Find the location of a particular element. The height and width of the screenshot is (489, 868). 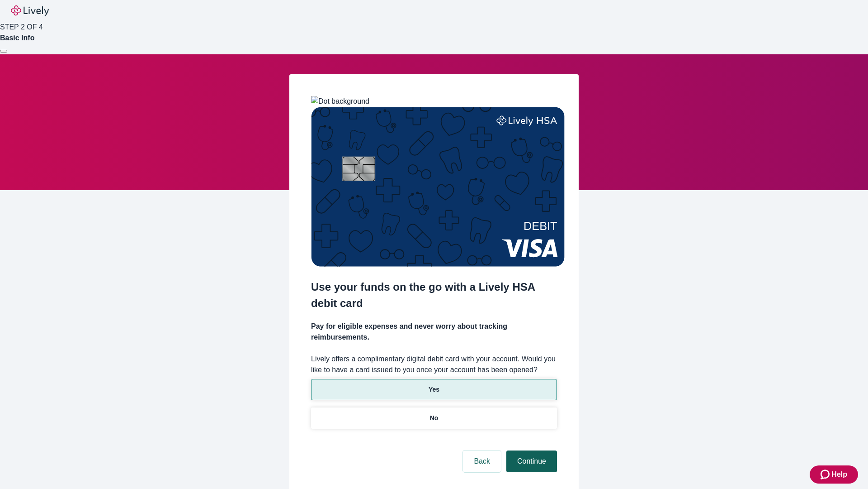

h4: Pay for eligible expenses and never worry about tracking reimbursements. is located at coordinates (434, 332).